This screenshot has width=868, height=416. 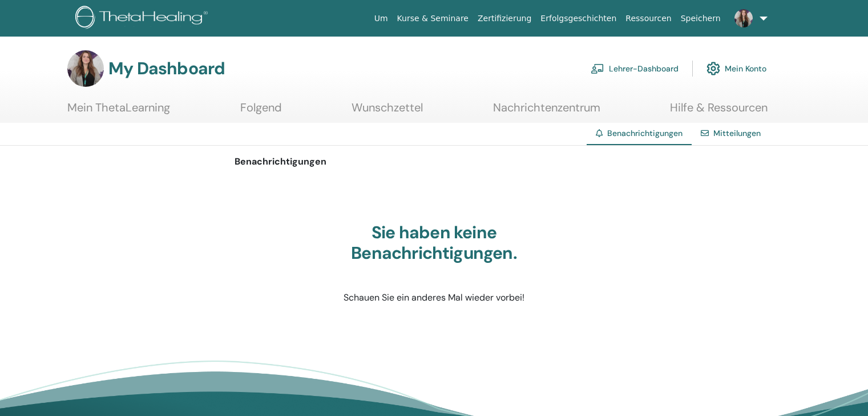 What do you see at coordinates (261, 111) in the screenshot?
I see `a: Folgend` at bounding box center [261, 111].